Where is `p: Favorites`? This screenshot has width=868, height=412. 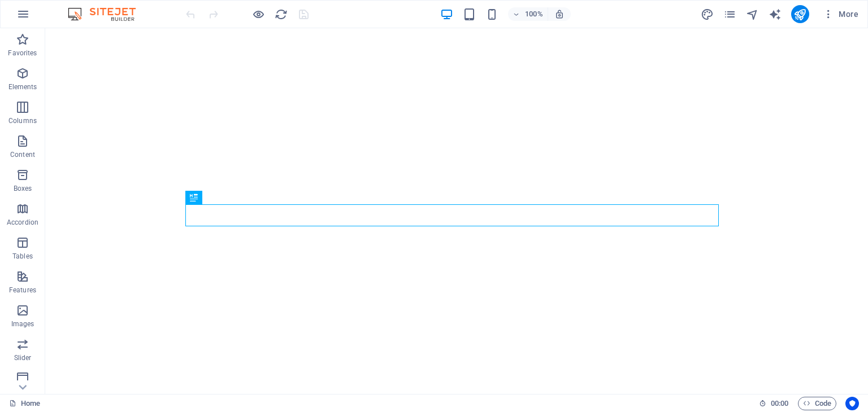
p: Favorites is located at coordinates (22, 53).